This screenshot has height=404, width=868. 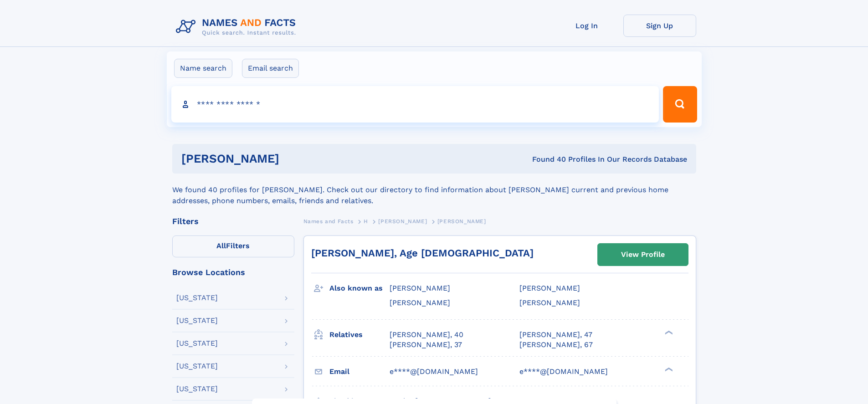 What do you see at coordinates (366, 221) in the screenshot?
I see `a: H` at bounding box center [366, 221].